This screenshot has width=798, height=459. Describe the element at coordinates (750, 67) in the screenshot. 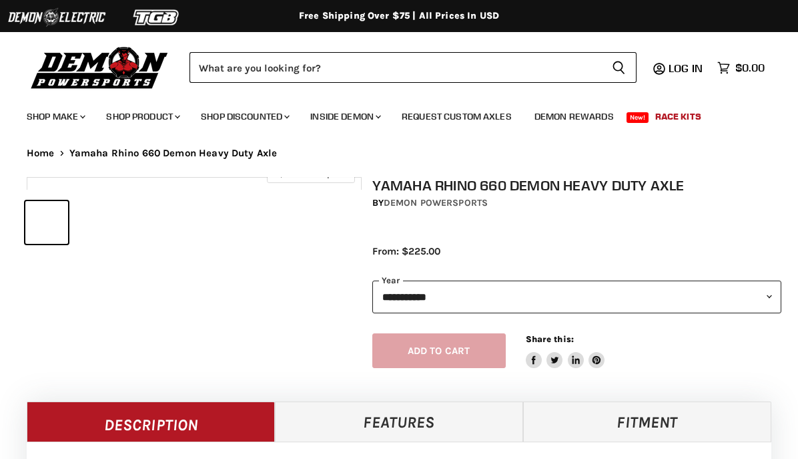

I see `span: $0.00` at that location.